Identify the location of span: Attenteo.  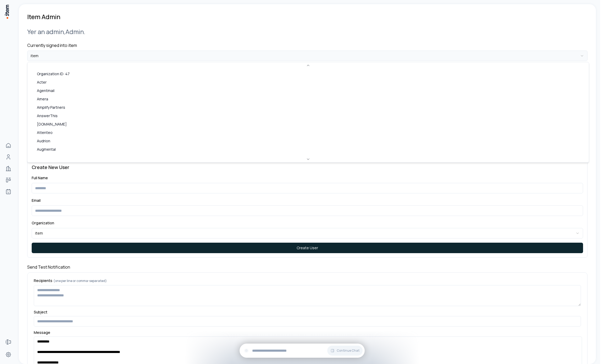
(45, 133).